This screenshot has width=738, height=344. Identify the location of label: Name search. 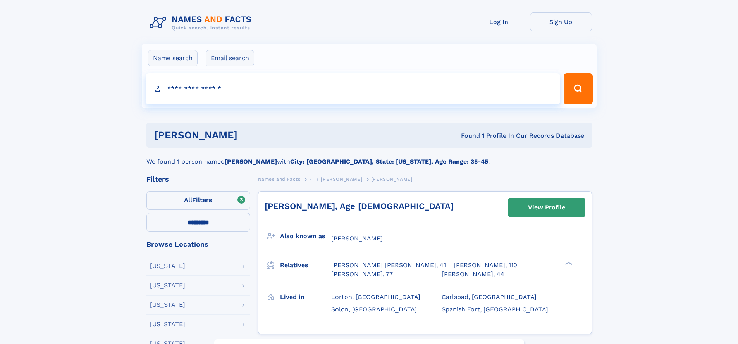
(173, 58).